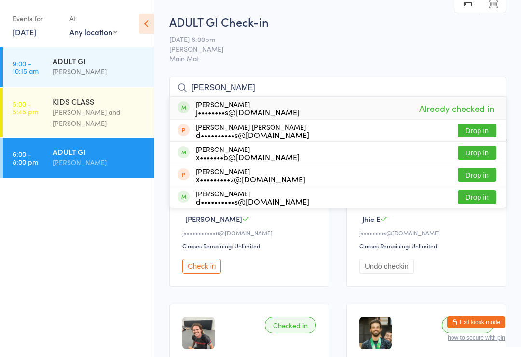  I want to click on button: Exit kiosk mode, so click(476, 322).